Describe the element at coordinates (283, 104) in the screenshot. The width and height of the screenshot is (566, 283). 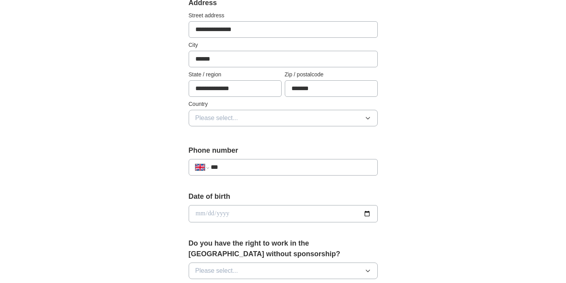
I see `label: Country` at that location.